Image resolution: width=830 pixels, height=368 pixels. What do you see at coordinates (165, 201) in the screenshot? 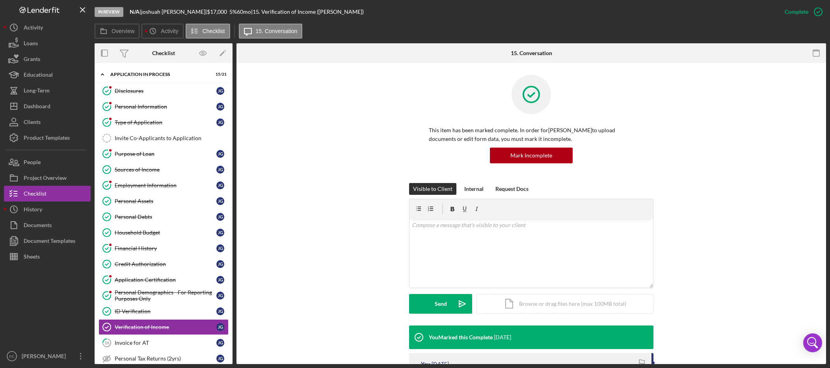
I see `div: Personal Assets` at bounding box center [165, 201].